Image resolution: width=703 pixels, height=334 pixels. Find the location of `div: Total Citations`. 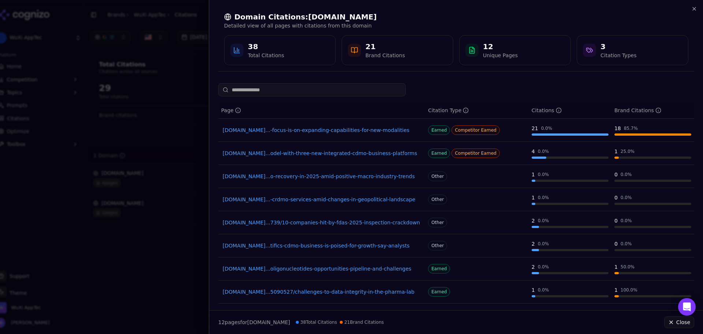

div: Total Citations is located at coordinates (266, 55).